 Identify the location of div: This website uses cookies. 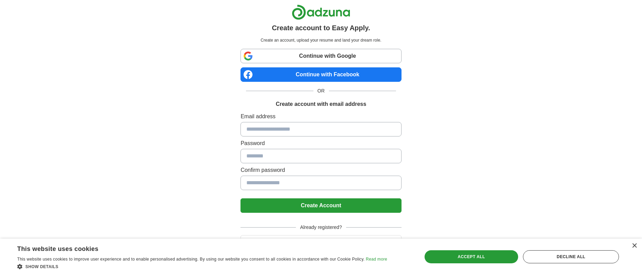
(193, 248).